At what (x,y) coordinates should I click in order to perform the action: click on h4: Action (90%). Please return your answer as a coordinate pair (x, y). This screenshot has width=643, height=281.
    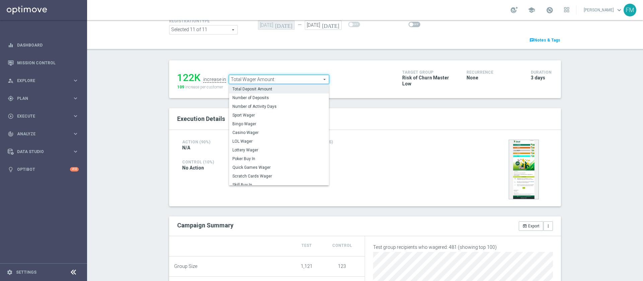
    Looking at the image, I should click on (208, 142).